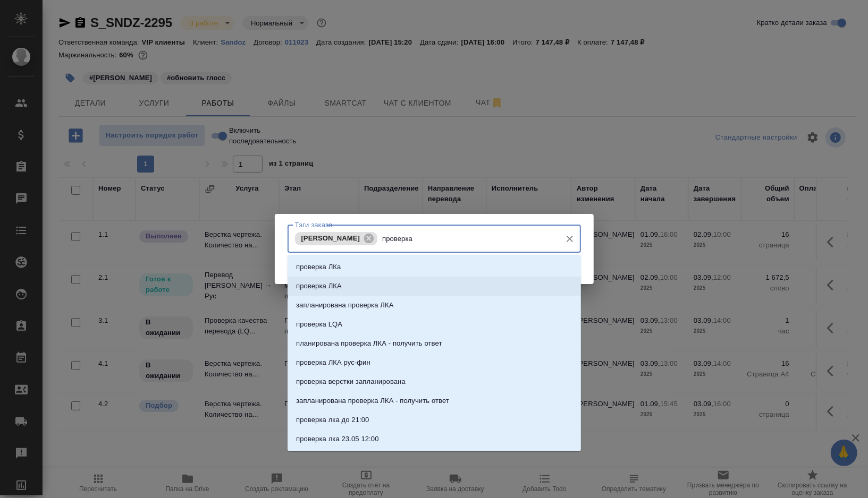 This screenshot has height=498, width=868. Describe the element at coordinates (318, 325) in the screenshot. I see `p: проверка LQA` at that location.